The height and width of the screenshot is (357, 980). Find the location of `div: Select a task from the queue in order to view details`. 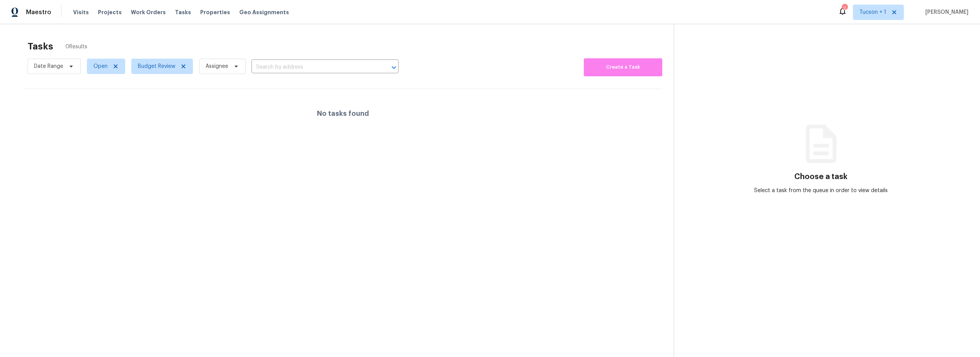

div: Select a task from the queue in order to view details is located at coordinates (821, 190).